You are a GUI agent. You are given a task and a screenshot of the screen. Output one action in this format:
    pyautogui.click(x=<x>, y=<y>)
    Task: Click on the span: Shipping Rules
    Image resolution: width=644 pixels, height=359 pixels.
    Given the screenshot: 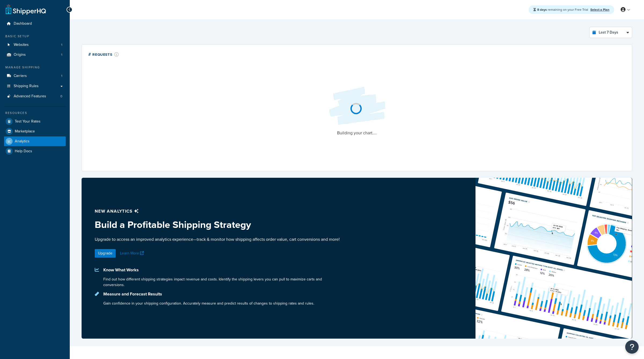 What is the action you would take?
    pyautogui.click(x=26, y=86)
    